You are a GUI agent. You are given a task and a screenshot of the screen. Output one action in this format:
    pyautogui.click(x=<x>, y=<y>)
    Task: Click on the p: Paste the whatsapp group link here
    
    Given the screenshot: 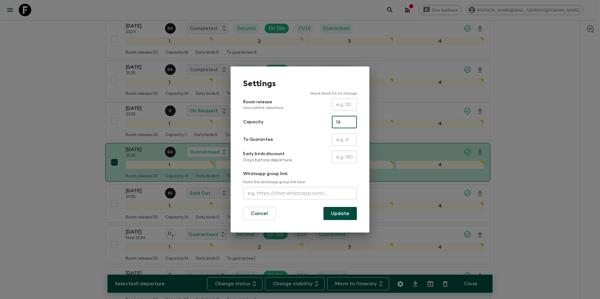 What is the action you would take?
    pyautogui.click(x=300, y=182)
    